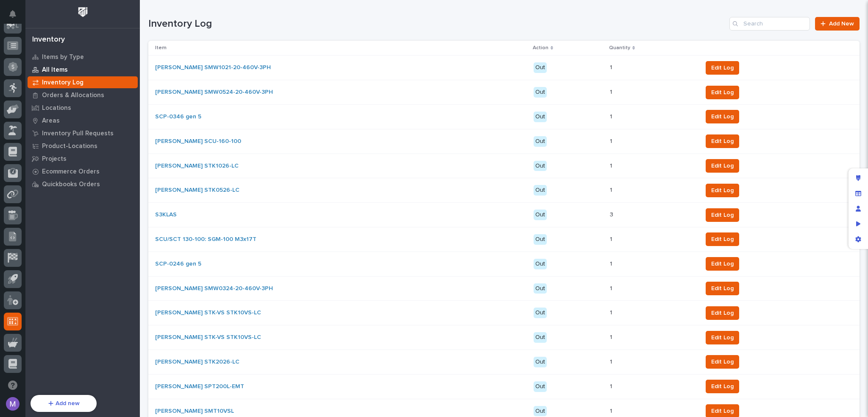 The image size is (868, 417). What do you see at coordinates (504, 215) in the screenshot?
I see `tr: S3KLAS Out33 Edit Log` at bounding box center [504, 215].